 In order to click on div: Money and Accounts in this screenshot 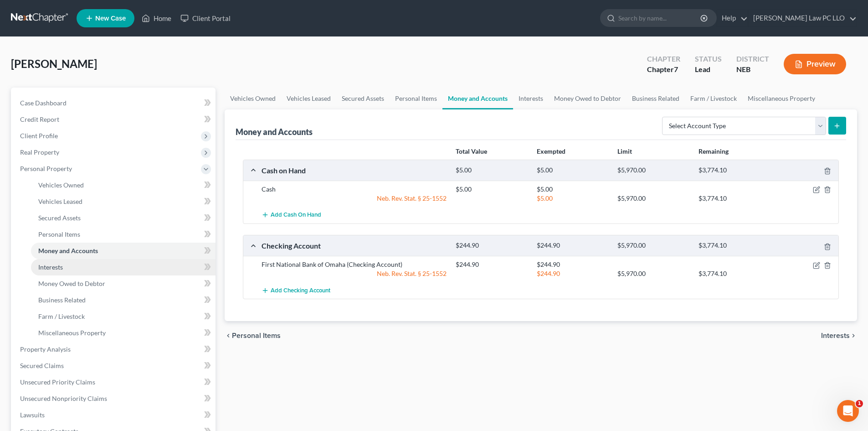, I will do `click(274, 132)`.